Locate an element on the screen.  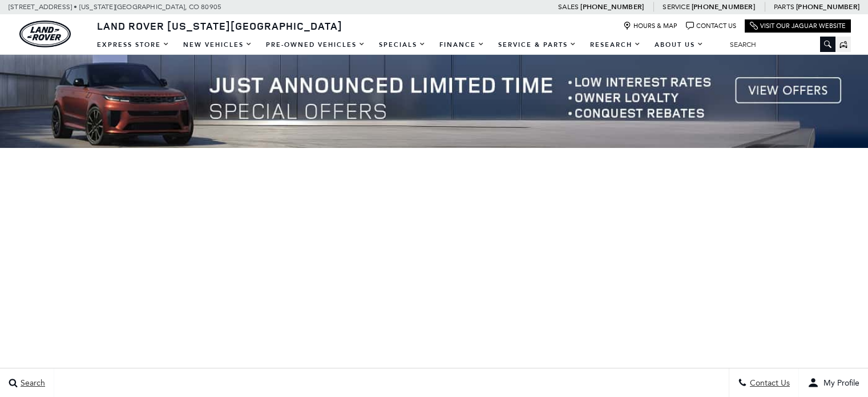
a: New Vehicles is located at coordinates (218, 45).